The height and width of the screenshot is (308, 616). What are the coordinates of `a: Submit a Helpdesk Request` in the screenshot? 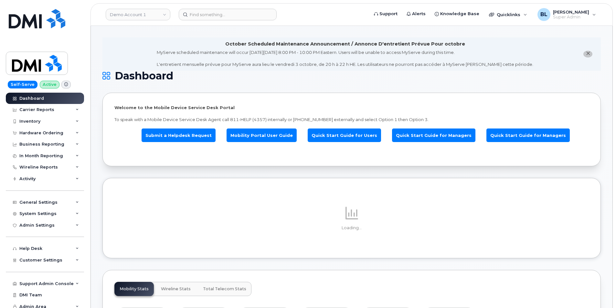 It's located at (178, 135).